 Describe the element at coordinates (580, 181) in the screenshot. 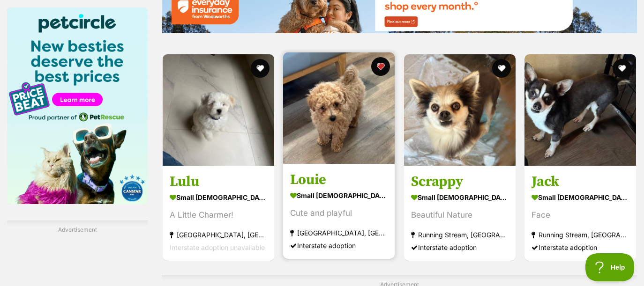

I see `h3: Jack` at that location.